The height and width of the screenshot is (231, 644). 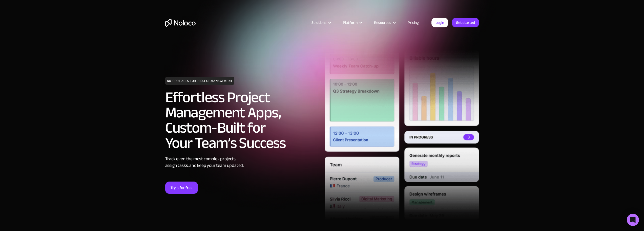 What do you see at coordinates (633, 220) in the screenshot?
I see `div: Open Intercom Messenger` at bounding box center [633, 220].